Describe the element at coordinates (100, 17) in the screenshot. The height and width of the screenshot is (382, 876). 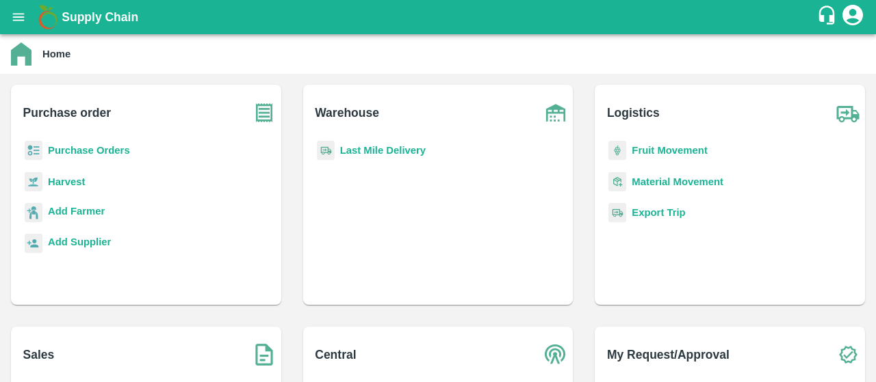
I see `b: Supply Chain` at that location.